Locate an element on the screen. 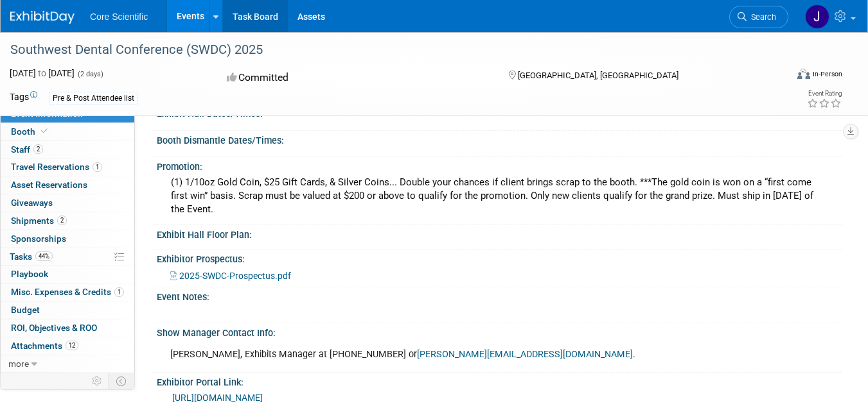 The height and width of the screenshot is (406, 868). a: more is located at coordinates (67, 364).